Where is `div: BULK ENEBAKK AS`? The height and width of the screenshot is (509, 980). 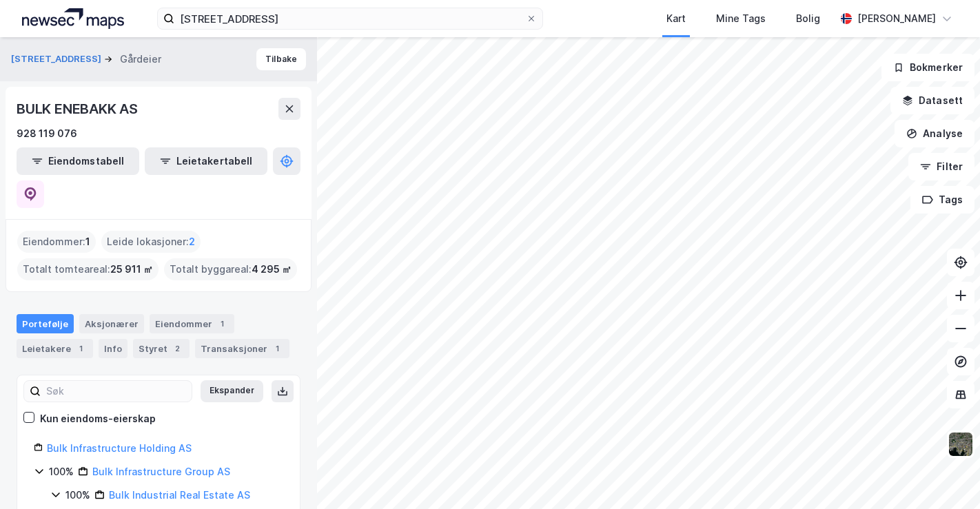
div: BULK ENEBAKK AS is located at coordinates (78, 109).